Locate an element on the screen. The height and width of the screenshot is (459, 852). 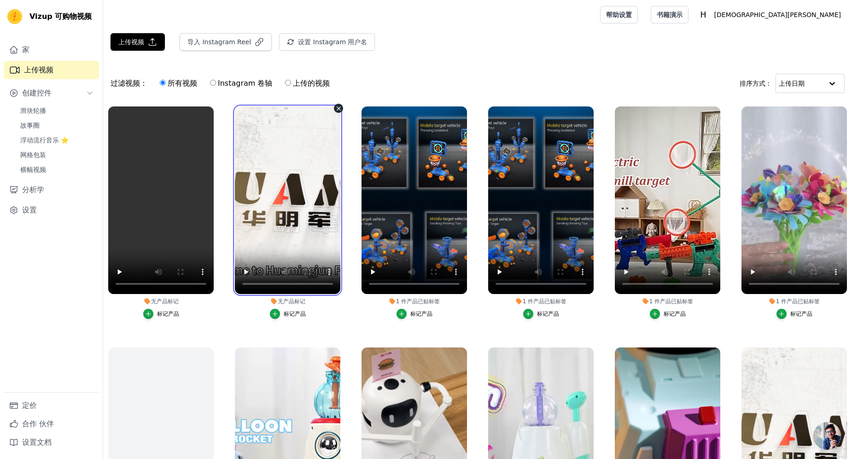
button: 上传视频 is located at coordinates (138, 42).